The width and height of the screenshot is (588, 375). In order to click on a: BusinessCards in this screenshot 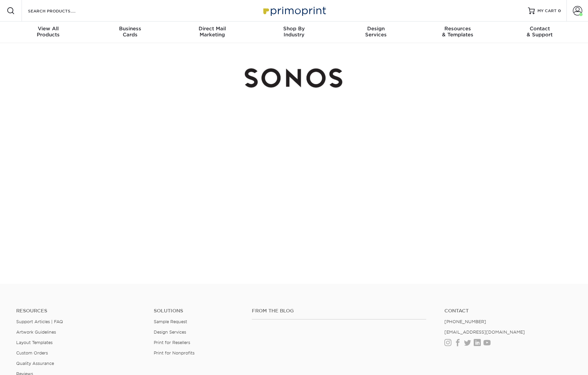, I will do `click(130, 32)`.